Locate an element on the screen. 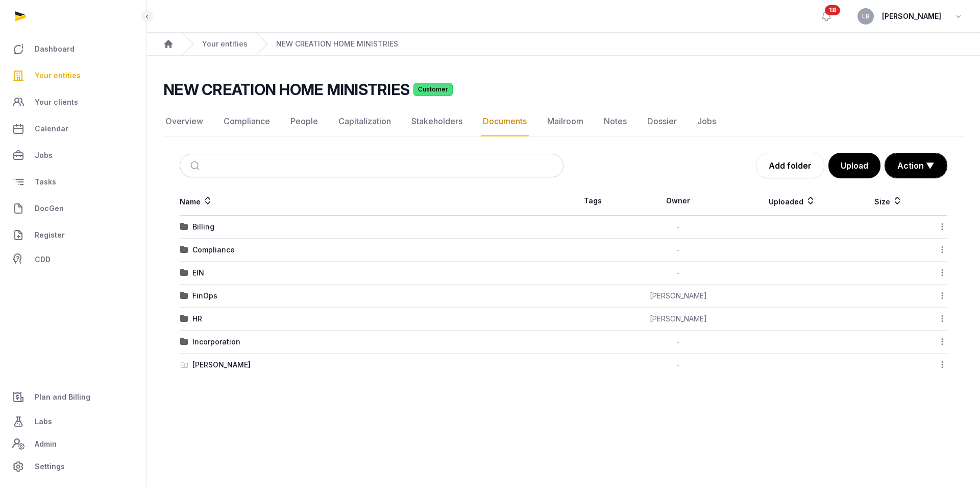  div: EIN is located at coordinates (198, 273).